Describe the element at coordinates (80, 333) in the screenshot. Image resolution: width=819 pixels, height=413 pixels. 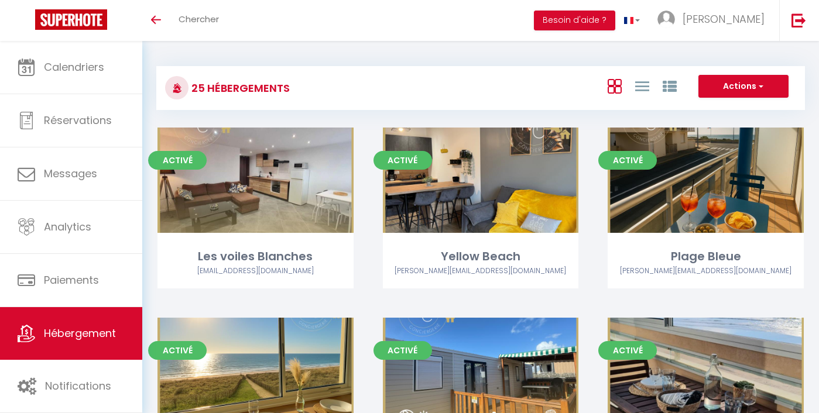
I see `span: Hébergement` at that location.